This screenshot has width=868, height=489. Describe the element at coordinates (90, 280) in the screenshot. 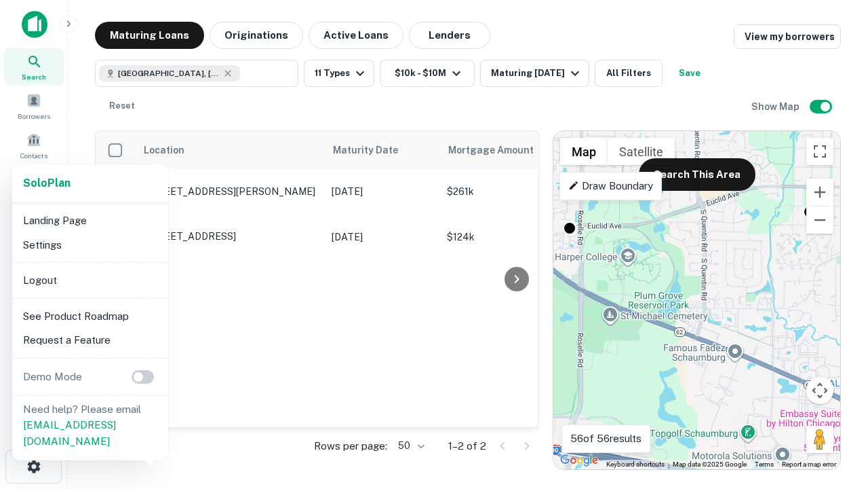

I see `li: Logout` at that location.